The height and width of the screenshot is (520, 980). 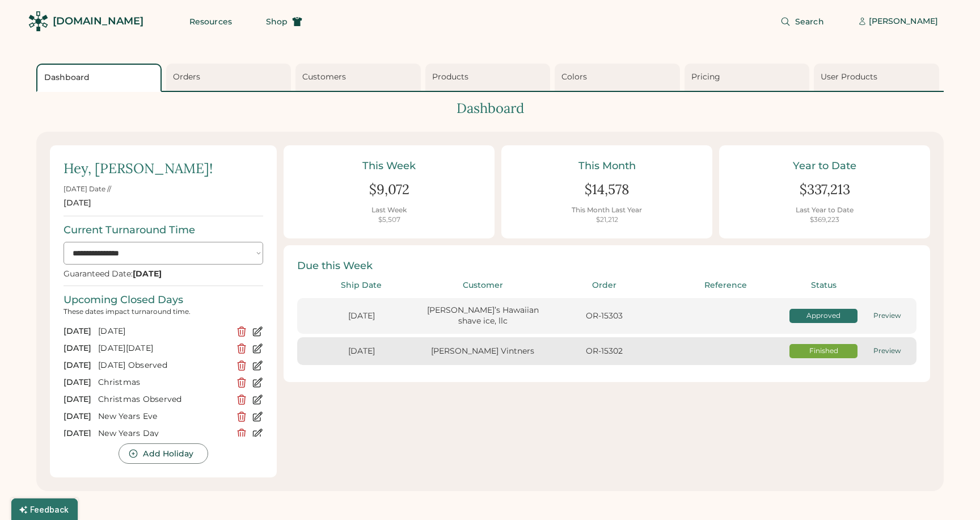 I want to click on div: Year to Date, so click(x=825, y=165).